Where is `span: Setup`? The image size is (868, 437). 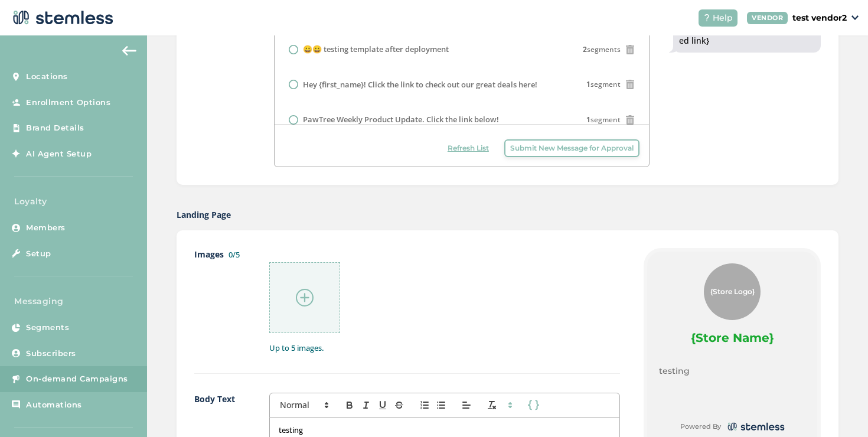
span: Setup is located at coordinates (38, 254).